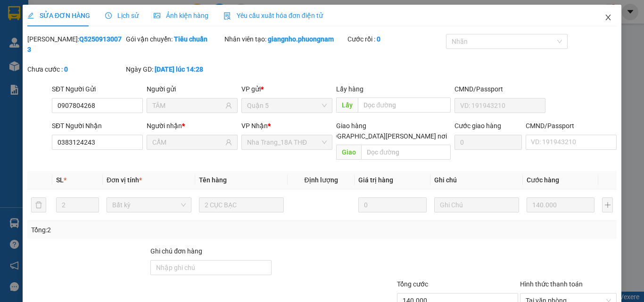  I want to click on span: Ảnh kiện hàng, so click(181, 15).